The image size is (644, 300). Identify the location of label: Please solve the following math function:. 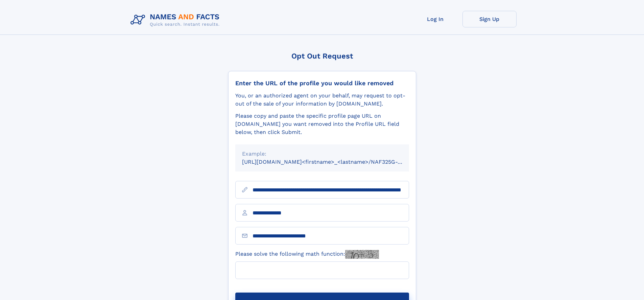
(307, 255).